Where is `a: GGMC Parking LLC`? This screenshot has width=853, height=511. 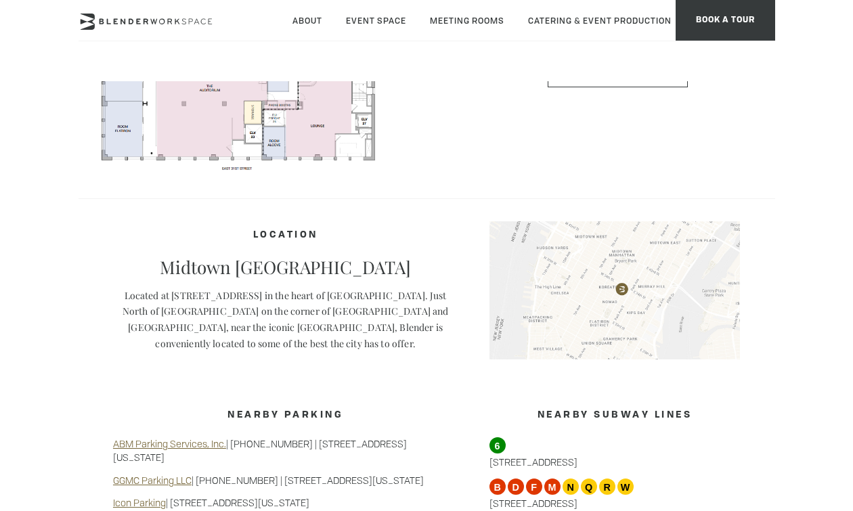
a: GGMC Parking LLC is located at coordinates (152, 480).